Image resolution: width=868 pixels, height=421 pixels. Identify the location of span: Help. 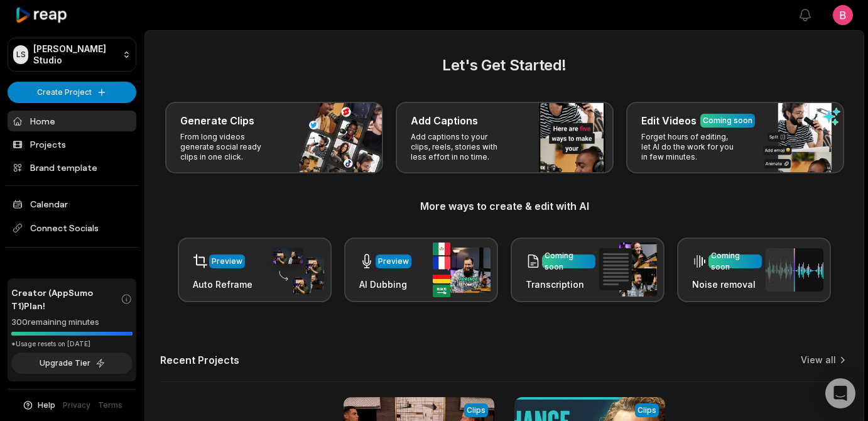
(46, 405).